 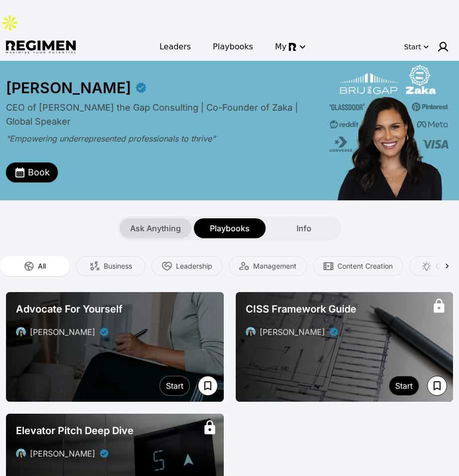 I want to click on span: CISS Framework Guide, so click(x=301, y=310).